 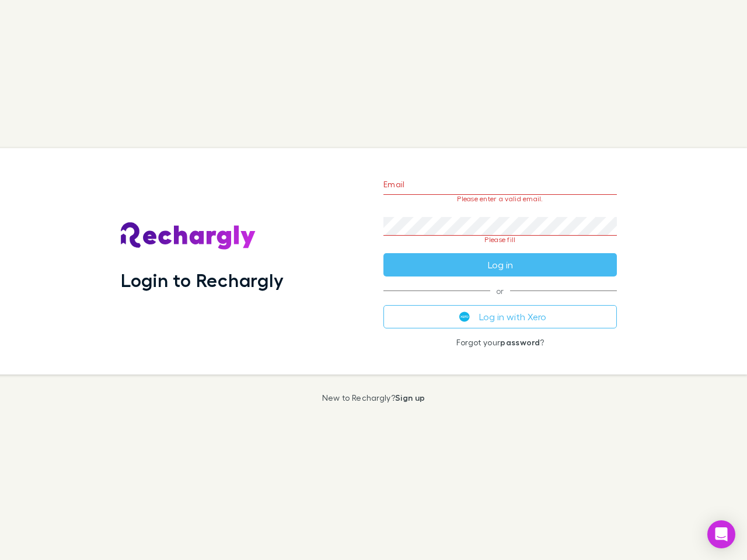 What do you see at coordinates (500, 342) in the screenshot?
I see `p: Forgot your ?` at bounding box center [500, 342].